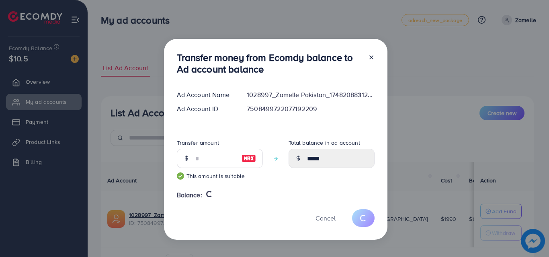 The image size is (549, 257). Describe the element at coordinates (310, 95) in the screenshot. I see `div: 1028997_Zamelle Pakistan_1748208831279` at that location.